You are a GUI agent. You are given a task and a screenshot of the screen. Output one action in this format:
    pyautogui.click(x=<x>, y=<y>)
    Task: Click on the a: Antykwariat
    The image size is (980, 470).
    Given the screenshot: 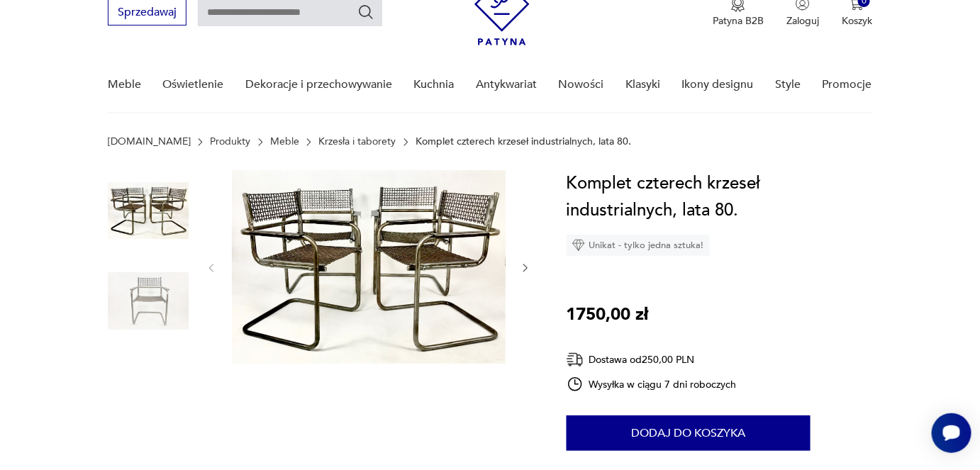 What is the action you would take?
    pyautogui.click(x=506, y=85)
    